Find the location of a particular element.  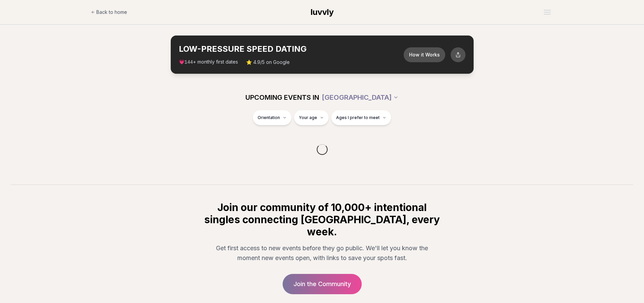

p: Get first access to new events before they go public. We'll let you know the moment new events op... is located at coordinates (322, 253).